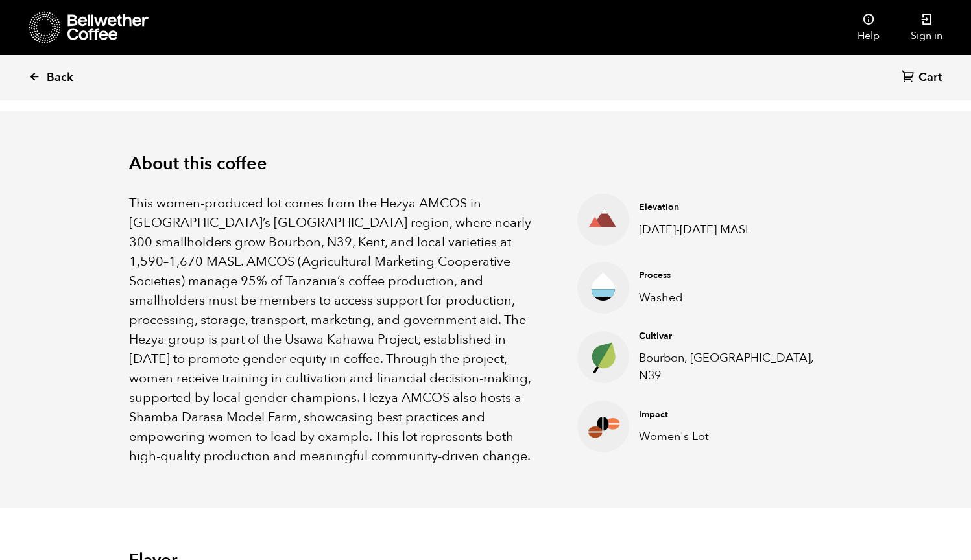 This screenshot has height=560, width=971. What do you see at coordinates (731, 298) in the screenshot?
I see `p: Washed` at bounding box center [731, 298].